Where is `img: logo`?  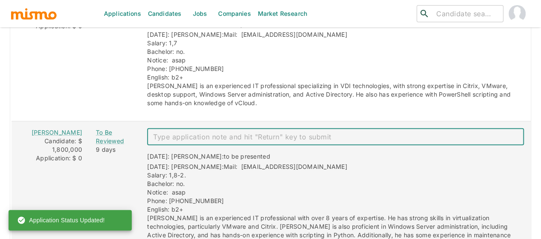 img: logo is located at coordinates (34, 14).